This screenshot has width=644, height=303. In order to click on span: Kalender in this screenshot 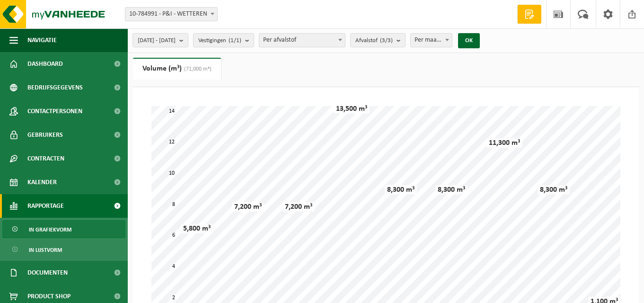, I will do `click(42, 182)`.